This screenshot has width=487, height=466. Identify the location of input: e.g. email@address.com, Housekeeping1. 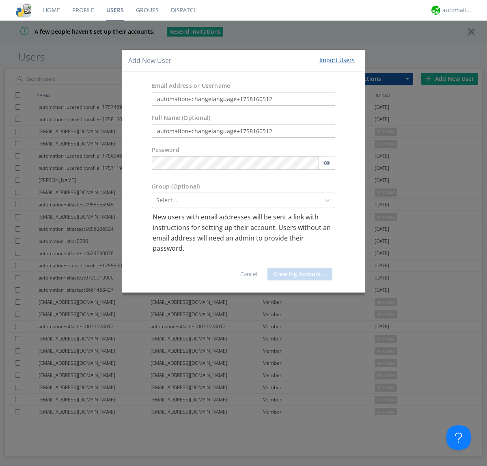
(244, 99).